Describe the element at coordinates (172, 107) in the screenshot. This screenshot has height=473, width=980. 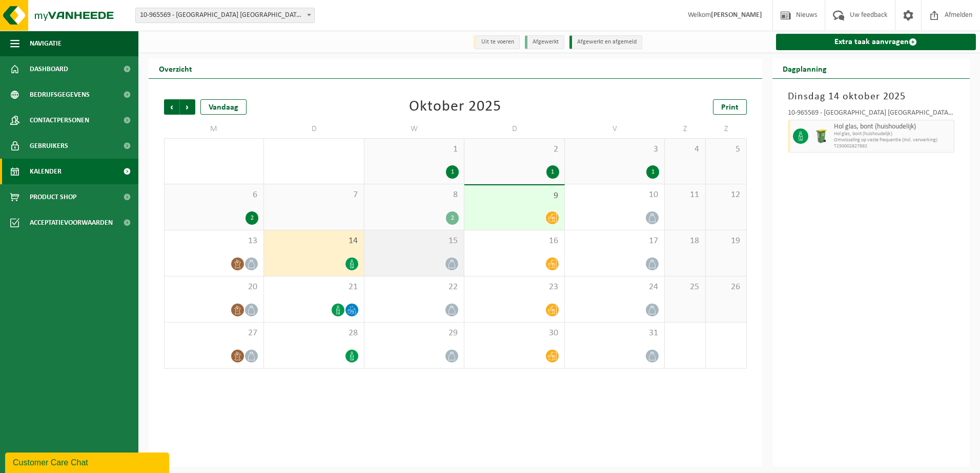
I see `span: Vorige` at that location.